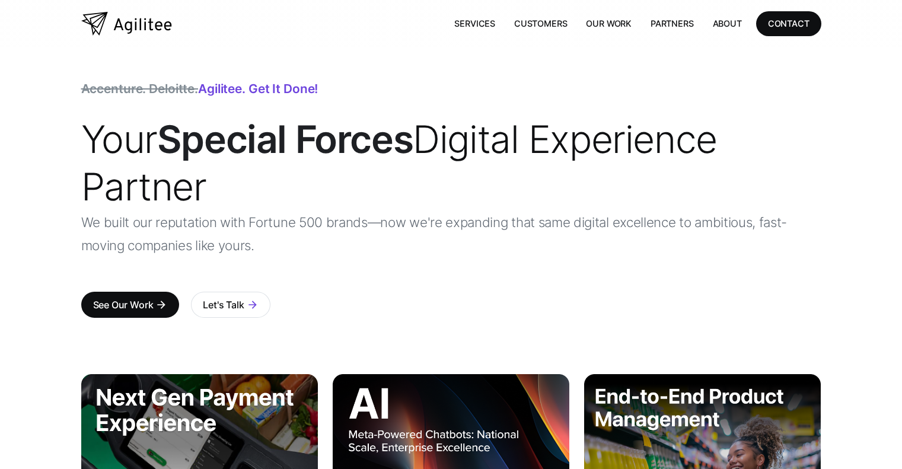 The image size is (902, 469). What do you see at coordinates (230, 305) in the screenshot?
I see `a: Let's Talkarrow_forward` at bounding box center [230, 305].